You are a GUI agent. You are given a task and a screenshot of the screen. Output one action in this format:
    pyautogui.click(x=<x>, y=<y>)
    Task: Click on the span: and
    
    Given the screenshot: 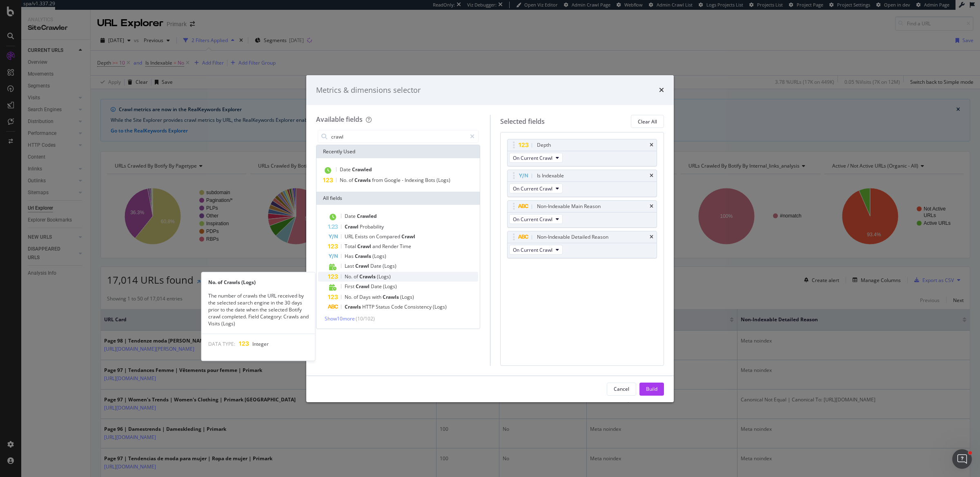 What is the action you would take?
    pyautogui.click(x=378, y=246)
    